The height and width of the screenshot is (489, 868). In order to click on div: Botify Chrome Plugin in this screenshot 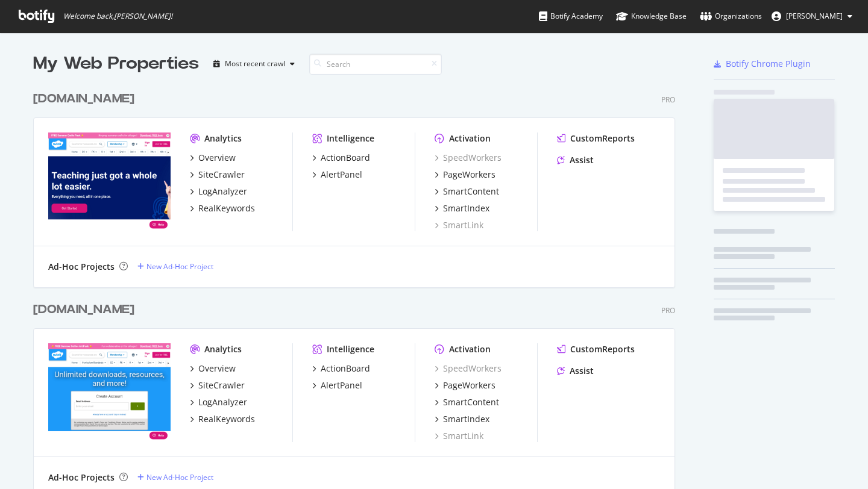, I will do `click(768, 64)`.